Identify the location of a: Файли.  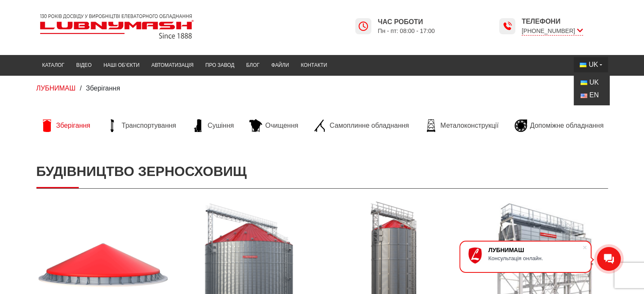
(280, 65).